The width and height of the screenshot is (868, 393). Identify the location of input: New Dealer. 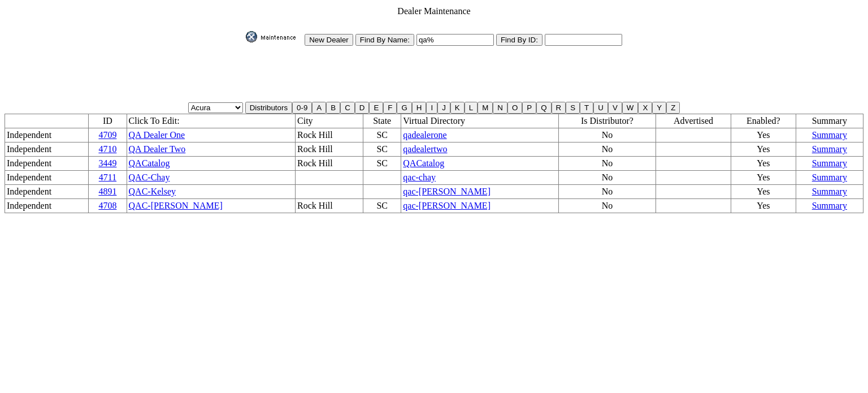
(329, 40).